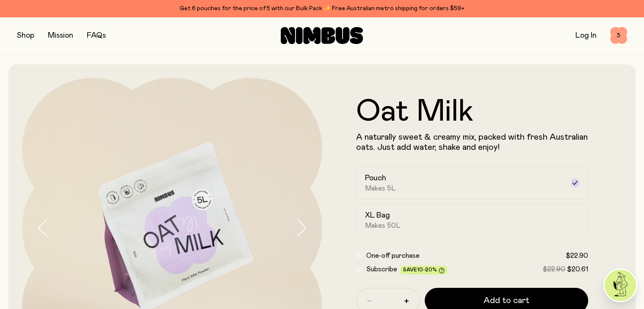 This screenshot has height=309, width=644. What do you see at coordinates (619, 35) in the screenshot?
I see `span: 3` at bounding box center [619, 35].